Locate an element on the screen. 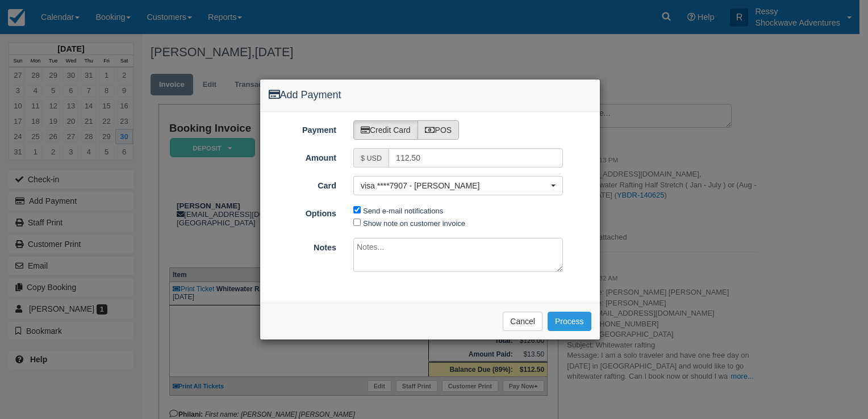  label: Options is located at coordinates (302, 212).